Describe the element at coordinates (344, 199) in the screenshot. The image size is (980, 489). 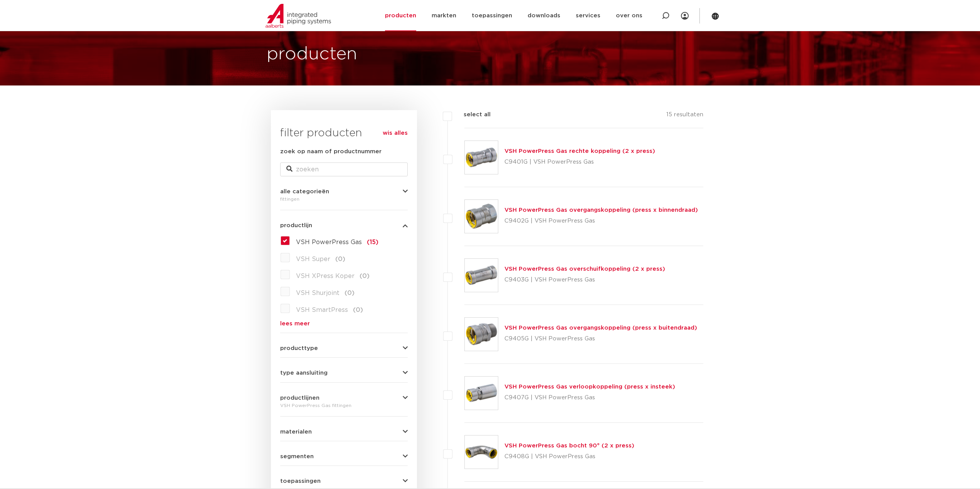
I see `div: fittingen` at that location.